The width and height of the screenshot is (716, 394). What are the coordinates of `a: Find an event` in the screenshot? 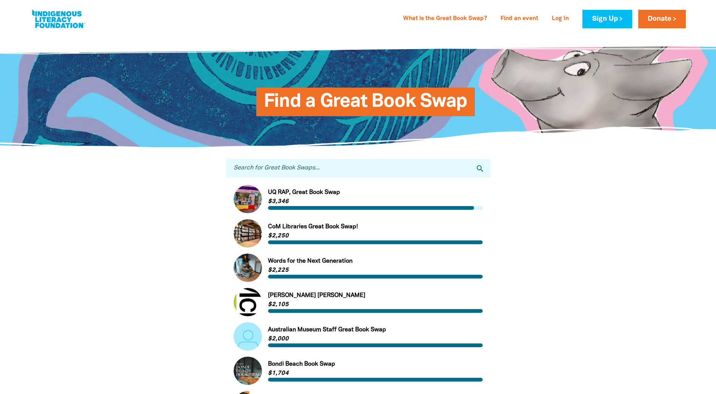 It's located at (519, 19).